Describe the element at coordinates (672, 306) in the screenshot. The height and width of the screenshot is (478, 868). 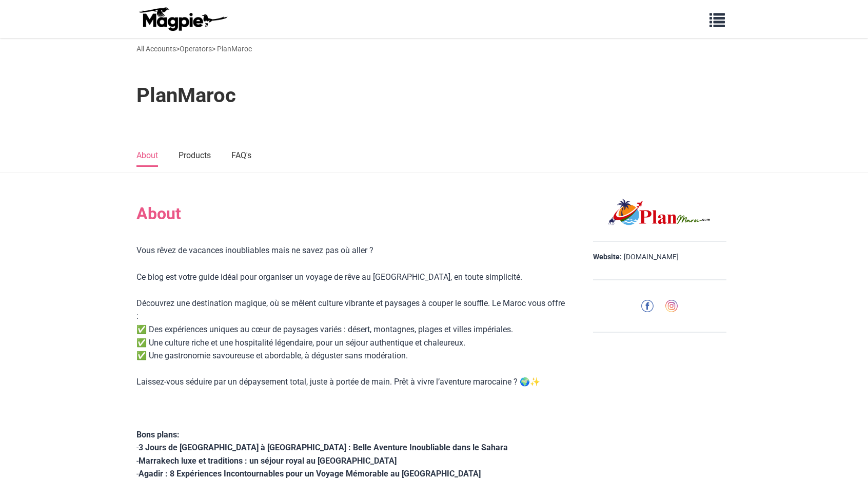
I see `img: instagram-round-01-d873700d03cfe9216e9fb2676c2aa726.svg` at that location.